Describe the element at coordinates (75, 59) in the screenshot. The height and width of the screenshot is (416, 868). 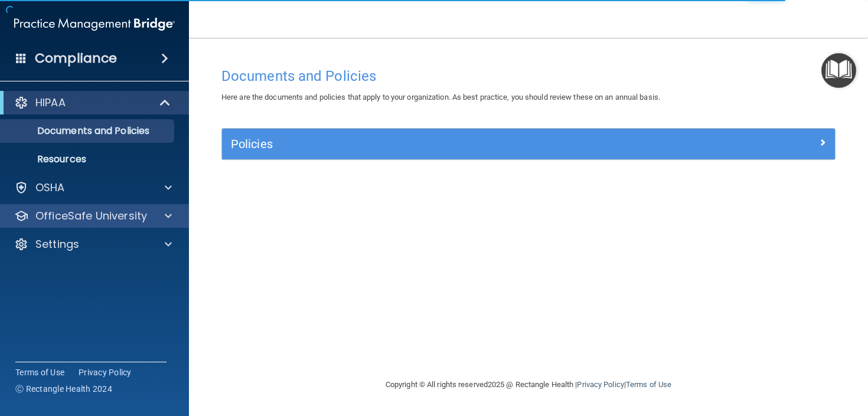
I see `h4: Compliance` at that location.